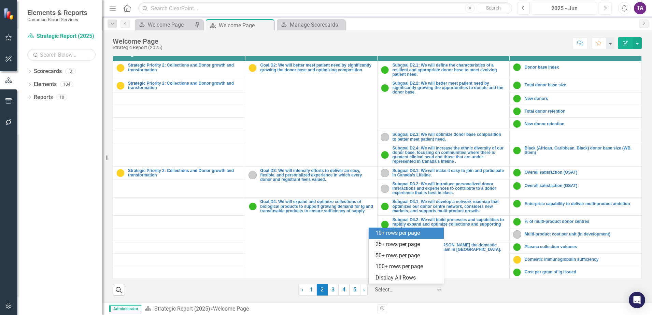 The width and height of the screenshot is (652, 315). I want to click on div: Strategic Report (2025), so click(138, 47).